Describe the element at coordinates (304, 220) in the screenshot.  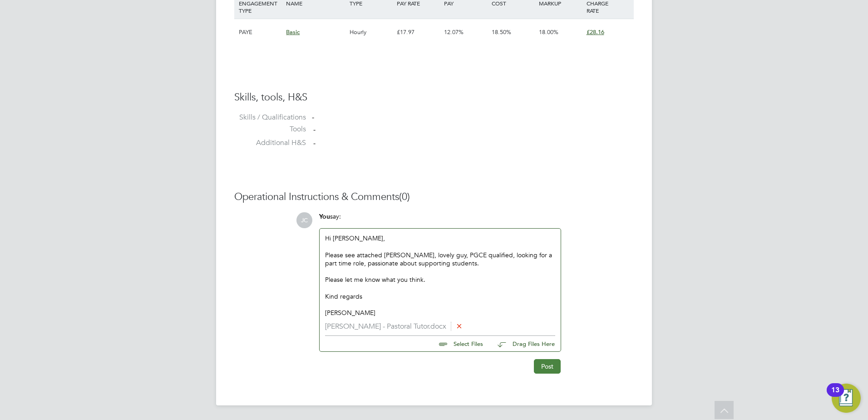
I see `span: JC` at that location.